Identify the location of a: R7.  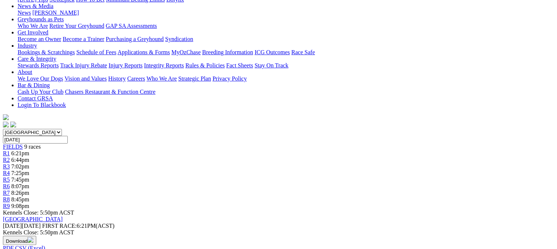
(6, 193).